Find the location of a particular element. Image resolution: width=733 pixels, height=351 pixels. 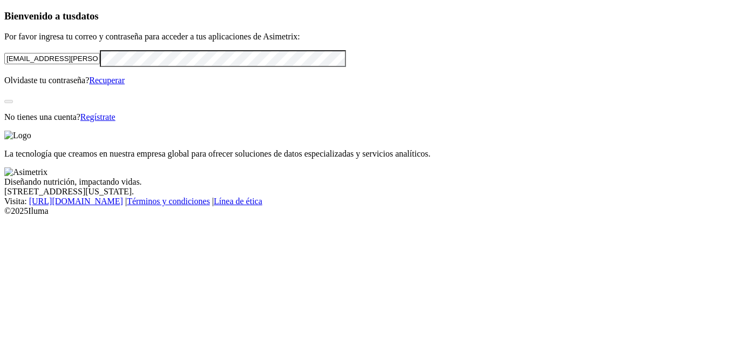

div: Diseñando nutrición, impactando vidas. is located at coordinates (367, 182).